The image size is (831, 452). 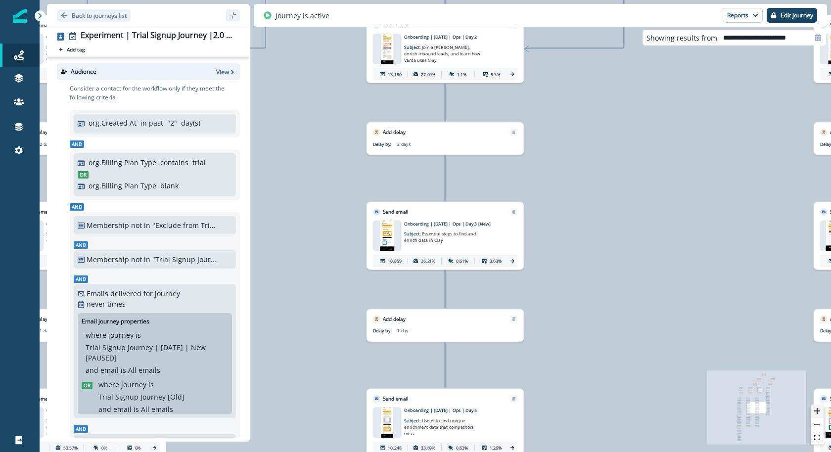 I want to click on p: "Trial Signup Journey [Old]", so click(x=185, y=259).